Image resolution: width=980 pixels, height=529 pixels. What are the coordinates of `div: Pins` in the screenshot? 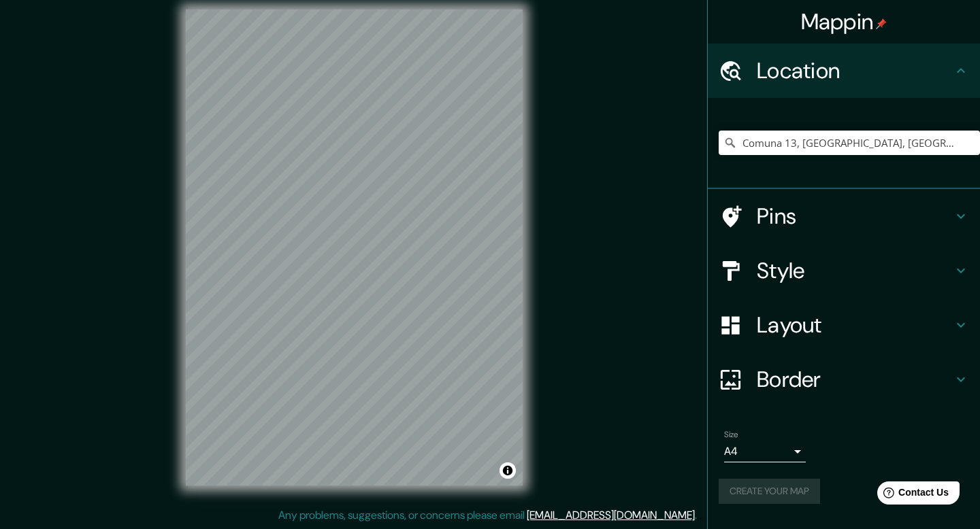 It's located at (844, 216).